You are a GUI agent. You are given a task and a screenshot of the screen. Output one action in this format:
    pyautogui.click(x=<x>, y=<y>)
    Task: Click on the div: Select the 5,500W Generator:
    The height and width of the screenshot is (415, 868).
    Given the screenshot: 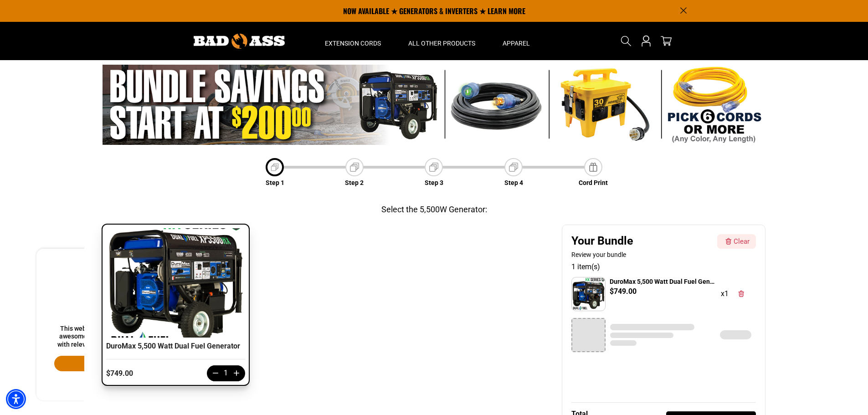 What is the action you would take?
    pyautogui.click(x=434, y=209)
    